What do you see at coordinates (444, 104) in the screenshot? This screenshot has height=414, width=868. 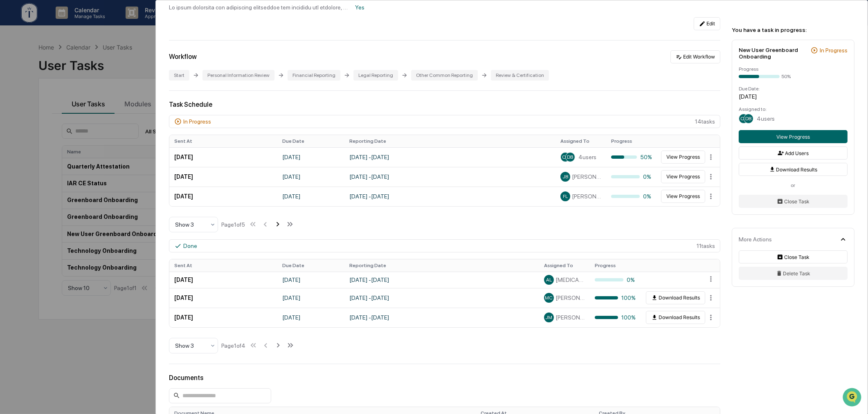 I see `div: Task Schedule` at bounding box center [444, 104].